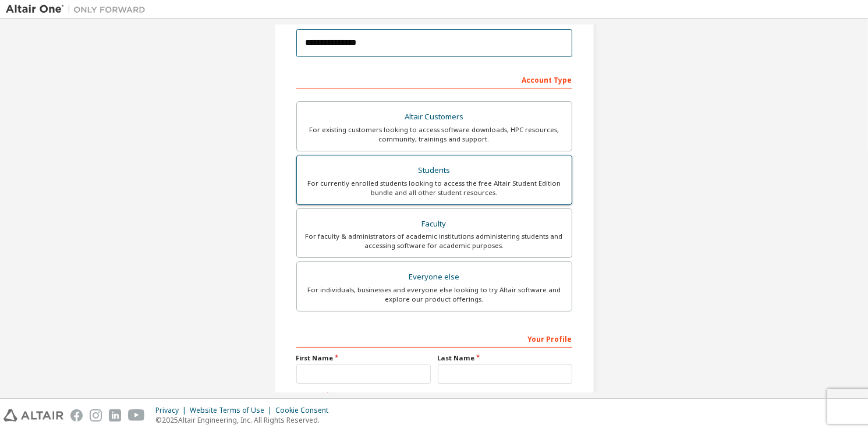 This screenshot has height=432, width=868. I want to click on img: youtube.svg, so click(136, 415).